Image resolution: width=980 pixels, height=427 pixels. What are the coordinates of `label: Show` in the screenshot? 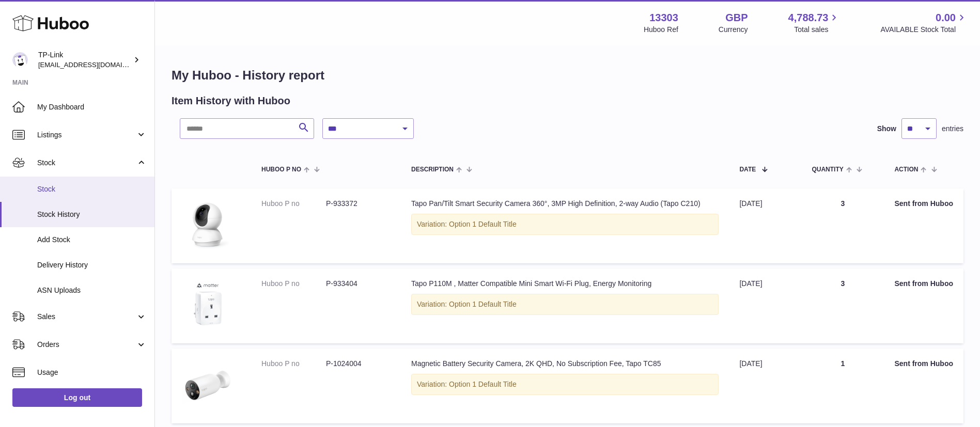 It's located at (887, 128).